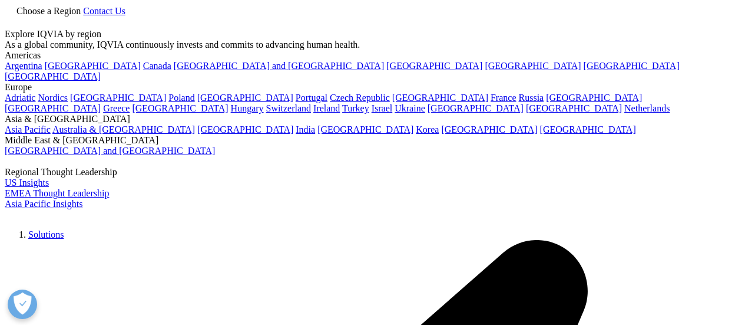 Image resolution: width=745 pixels, height=325 pixels. I want to click on span: Choose a Region, so click(48, 11).